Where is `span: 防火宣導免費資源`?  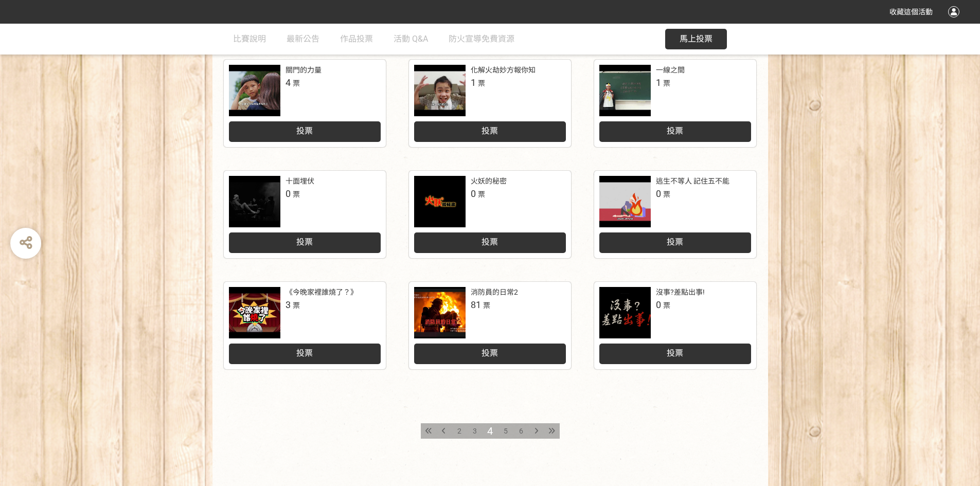 span: 防火宣導免費資源 is located at coordinates (481, 38).